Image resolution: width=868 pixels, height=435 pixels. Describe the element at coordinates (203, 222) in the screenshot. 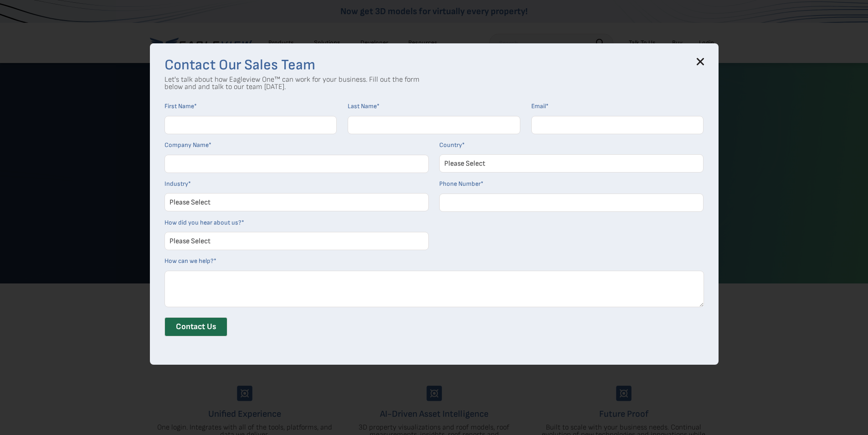

I see `span: How did you hear about us?` at that location.